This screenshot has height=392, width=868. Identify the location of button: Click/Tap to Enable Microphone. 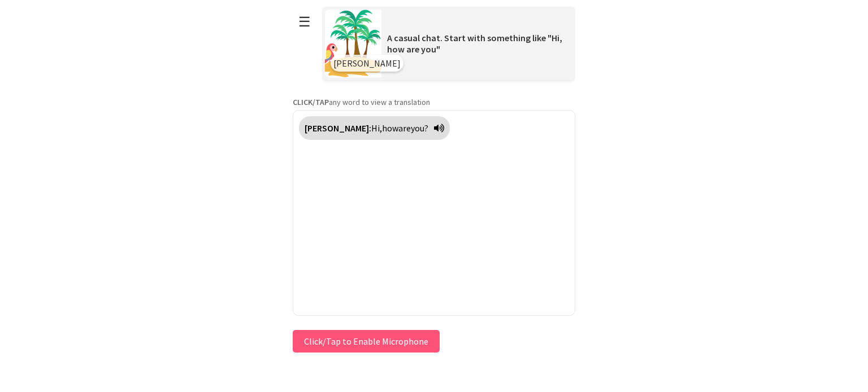
(366, 341).